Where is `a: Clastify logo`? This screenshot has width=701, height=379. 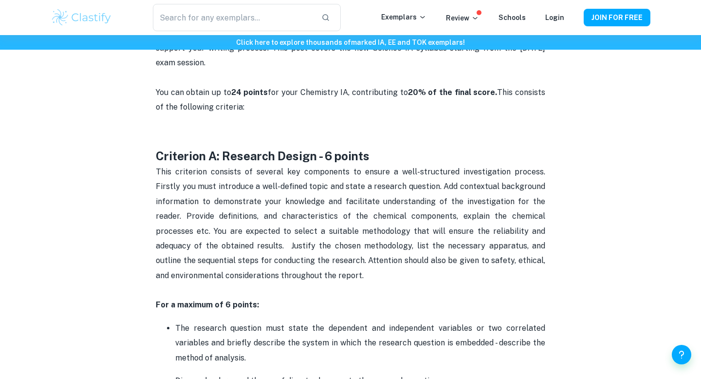
a: Clastify logo is located at coordinates (81, 18).